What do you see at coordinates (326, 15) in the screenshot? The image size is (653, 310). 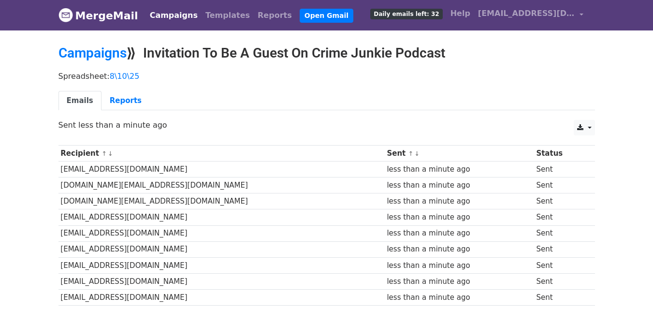 I see `a: Open Gmail` at bounding box center [326, 15].